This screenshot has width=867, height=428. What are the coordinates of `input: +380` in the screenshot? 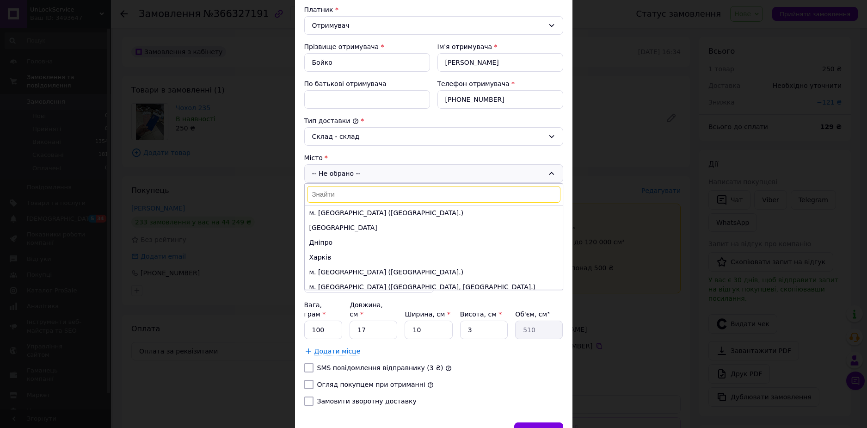 It's located at (500, 99).